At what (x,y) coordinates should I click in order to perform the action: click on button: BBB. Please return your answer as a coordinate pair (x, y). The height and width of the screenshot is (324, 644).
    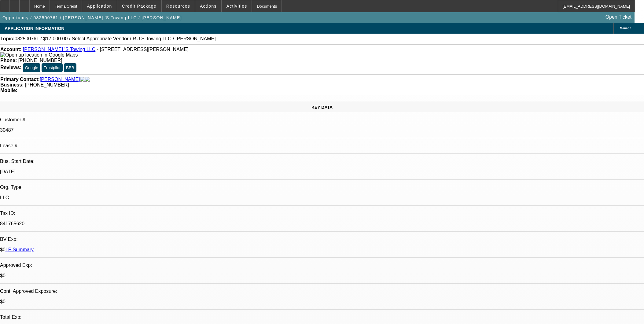
    Looking at the image, I should click on (70, 68).